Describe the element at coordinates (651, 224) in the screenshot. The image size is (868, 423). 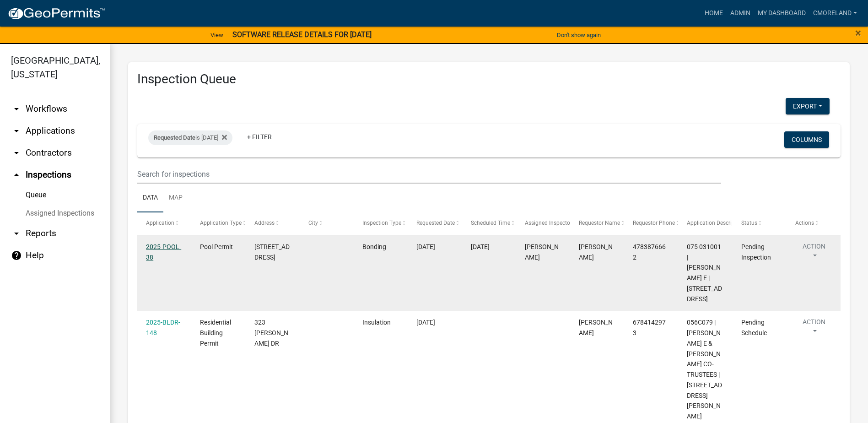
I see `datatable-header-cell: Requestor Phone` at that location.